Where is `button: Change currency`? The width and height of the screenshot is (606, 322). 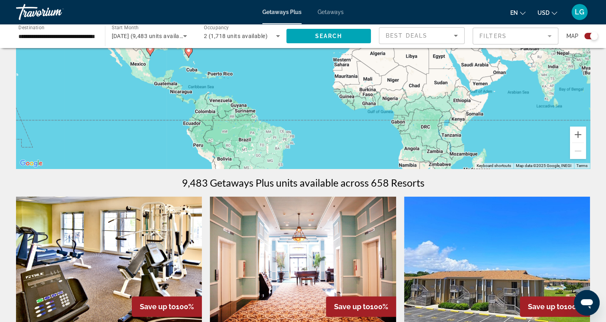
button: Change currency is located at coordinates (548, 12).